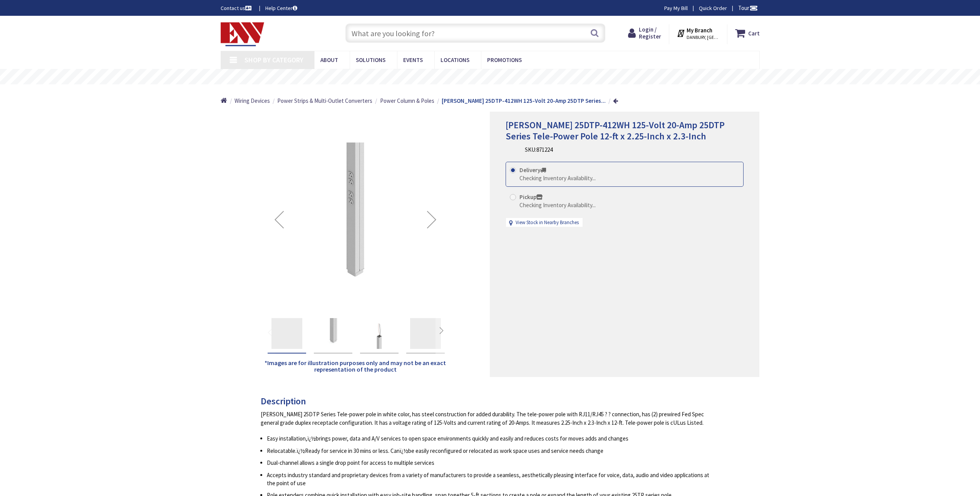  What do you see at coordinates (356, 366) in the screenshot?
I see `h5: *Images are for illustration purposes only and may not be an exact representation of the product` at bounding box center [356, 366].